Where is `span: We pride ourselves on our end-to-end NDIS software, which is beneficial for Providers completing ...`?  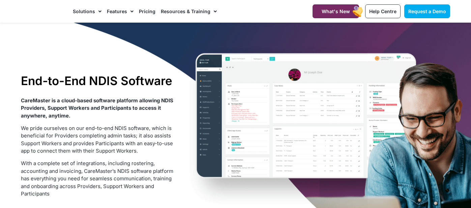 span: We pride ourselves on our end-to-end NDIS software, which is beneficial for Providers completing ... is located at coordinates (97, 139).